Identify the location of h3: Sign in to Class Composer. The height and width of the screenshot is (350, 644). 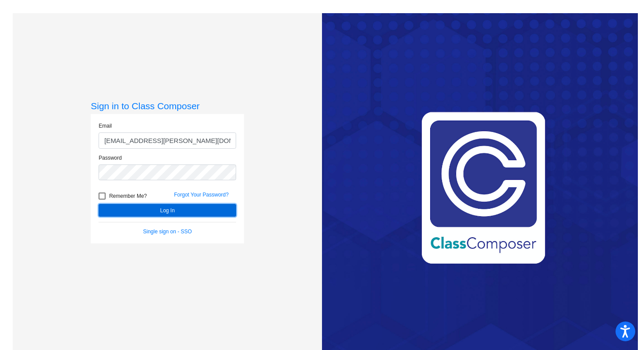
(167, 106).